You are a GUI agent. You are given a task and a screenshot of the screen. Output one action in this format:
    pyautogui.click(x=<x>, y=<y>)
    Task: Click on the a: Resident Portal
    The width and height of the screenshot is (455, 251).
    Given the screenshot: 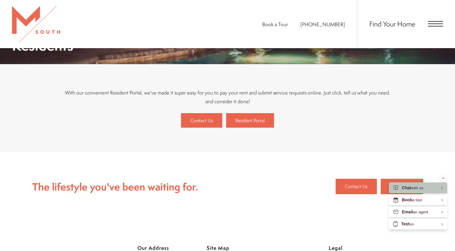 What is the action you would take?
    pyautogui.click(x=250, y=120)
    